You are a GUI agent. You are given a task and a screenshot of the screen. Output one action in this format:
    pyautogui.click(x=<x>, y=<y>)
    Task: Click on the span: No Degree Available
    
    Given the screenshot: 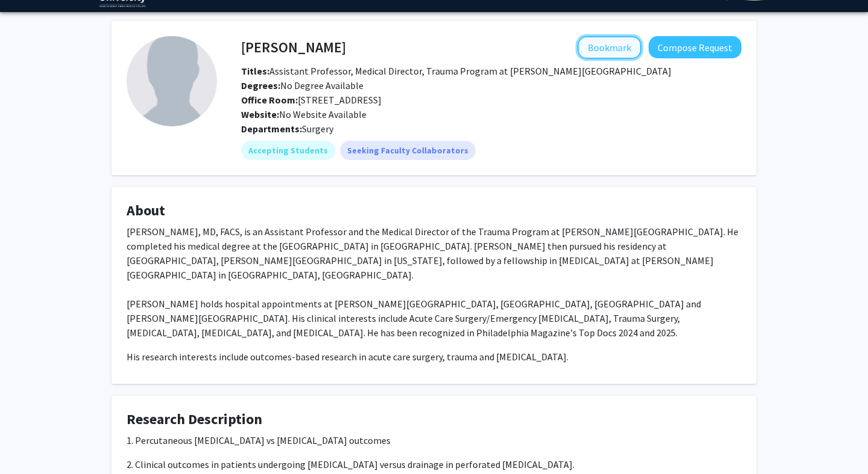 What is the action you would take?
    pyautogui.click(x=302, y=85)
    